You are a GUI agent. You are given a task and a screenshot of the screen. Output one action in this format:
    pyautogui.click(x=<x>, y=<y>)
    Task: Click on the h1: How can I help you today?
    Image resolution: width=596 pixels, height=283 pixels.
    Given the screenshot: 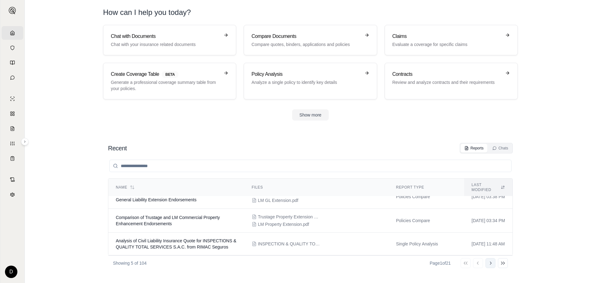 What is the action you would take?
    pyautogui.click(x=147, y=12)
    